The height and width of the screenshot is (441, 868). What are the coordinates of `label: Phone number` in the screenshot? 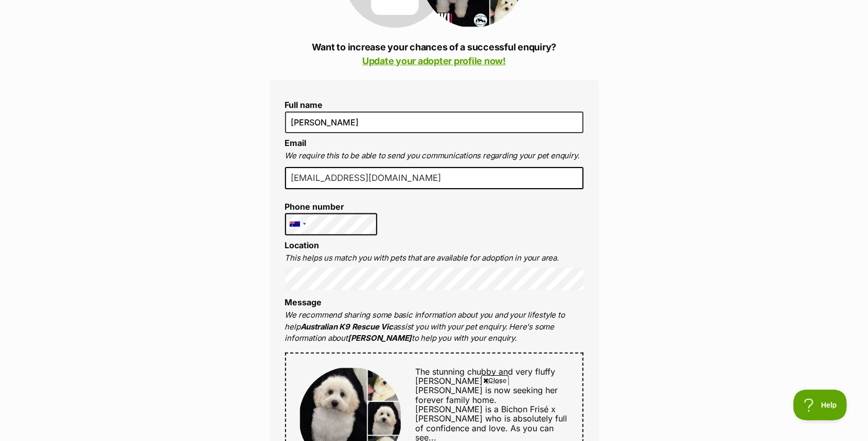 It's located at (331, 207).